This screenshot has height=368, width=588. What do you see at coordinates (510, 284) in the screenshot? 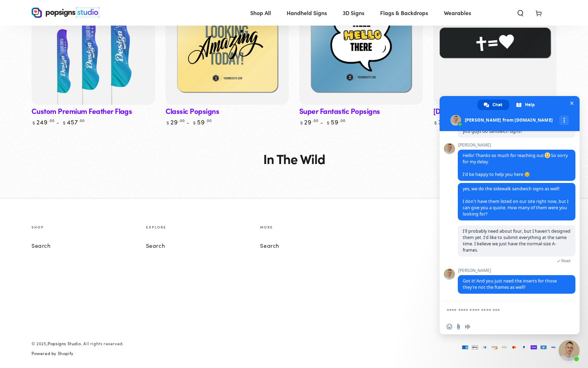
I see `span: Got it! And you just need the inserts for those they’re not the frames as well?` at bounding box center [510, 284].